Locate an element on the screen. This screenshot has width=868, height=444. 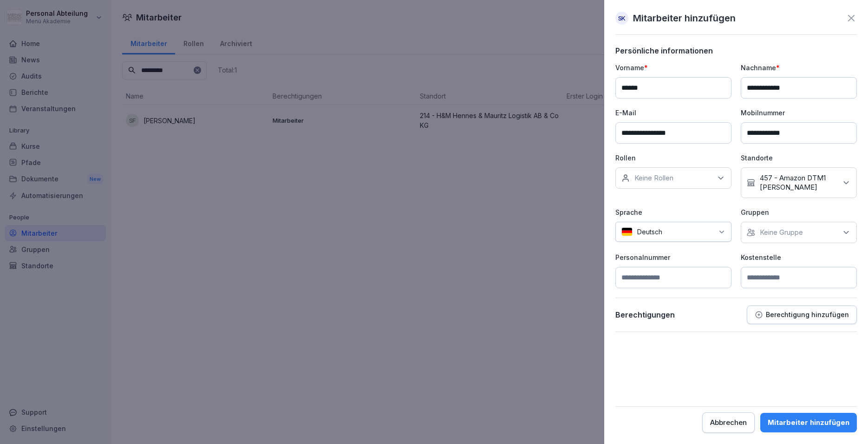
button: Abbrechen is located at coordinates (728, 423).